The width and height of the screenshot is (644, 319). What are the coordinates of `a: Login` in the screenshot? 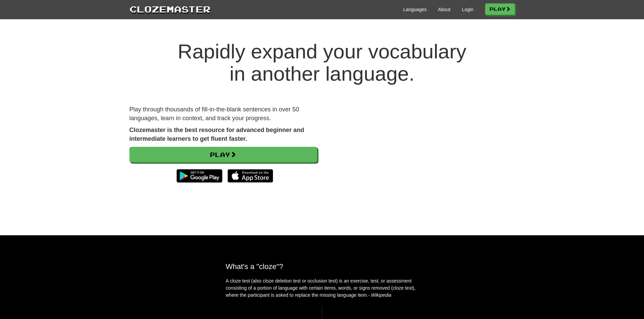 It's located at (467, 10).